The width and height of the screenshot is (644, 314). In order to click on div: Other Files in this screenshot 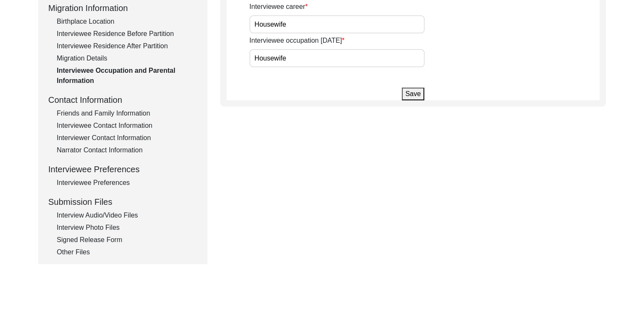, I will do `click(127, 252)`.